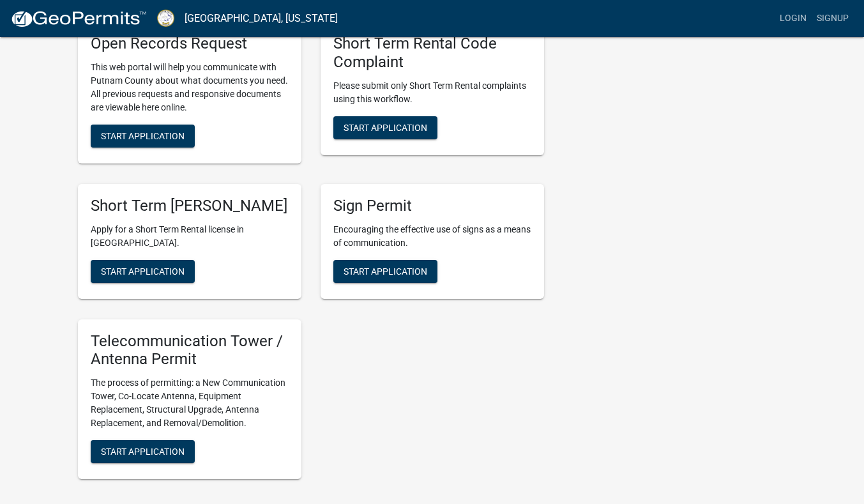 The height and width of the screenshot is (504, 864). Describe the element at coordinates (432, 205) in the screenshot. I see `h5: Sign Permit` at that location.